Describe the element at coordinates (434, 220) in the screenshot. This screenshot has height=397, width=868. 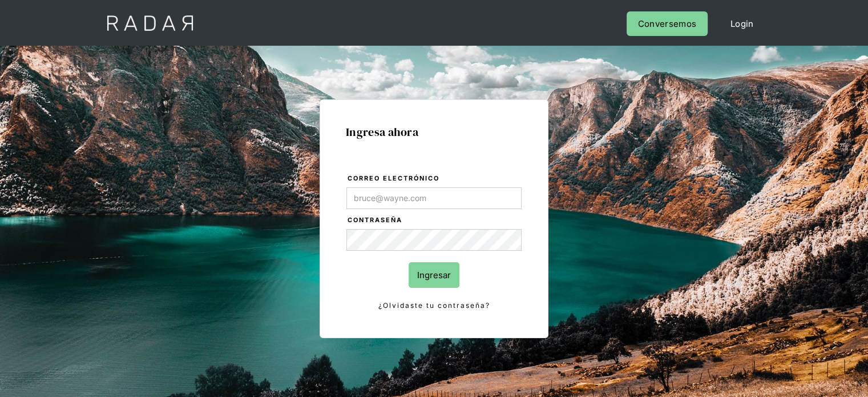
I see `label: Contraseña` at that location.